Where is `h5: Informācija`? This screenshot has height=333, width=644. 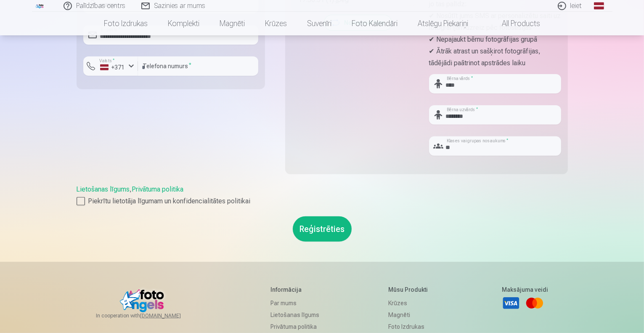 h5: Informācija is located at coordinates (295, 290).